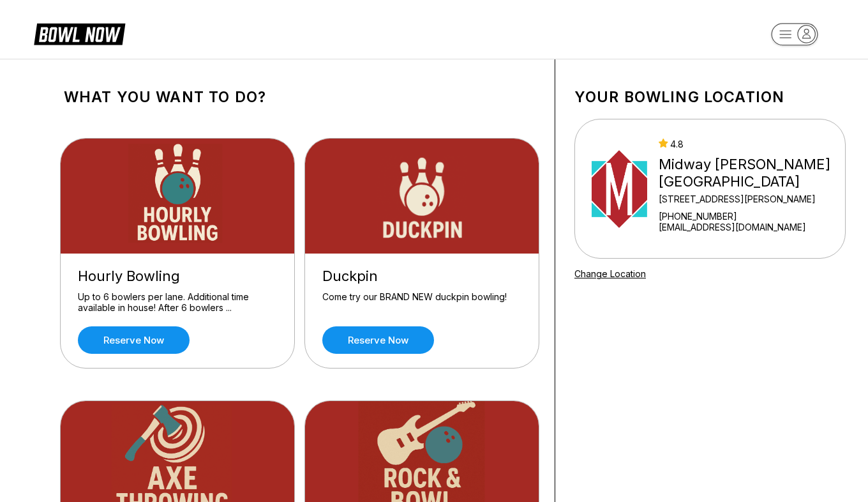 This screenshot has height=502, width=868. What do you see at coordinates (422, 302) in the screenshot?
I see `div: Come try our BRAND NEW duckpin bowling!` at bounding box center [422, 302].